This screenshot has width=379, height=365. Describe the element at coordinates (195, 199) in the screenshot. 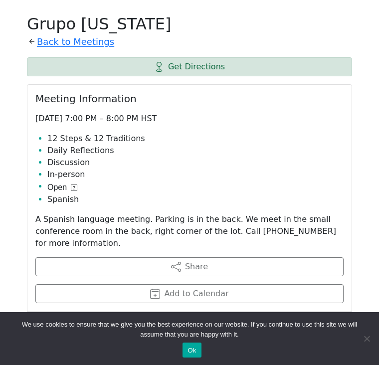

I see `li: Spanish` at that location.